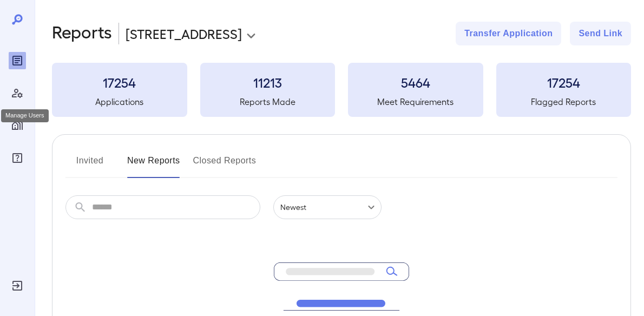  I want to click on summary: 17254Applications11213Reports Made5464Meet Requirements17254Flagged Reports, so click(341, 90).